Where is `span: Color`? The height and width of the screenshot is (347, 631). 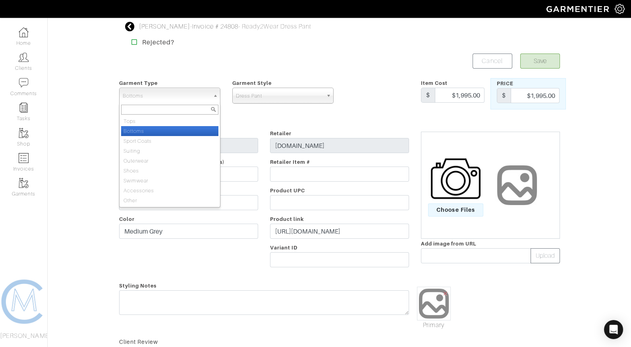 span: Color is located at coordinates (127, 219).